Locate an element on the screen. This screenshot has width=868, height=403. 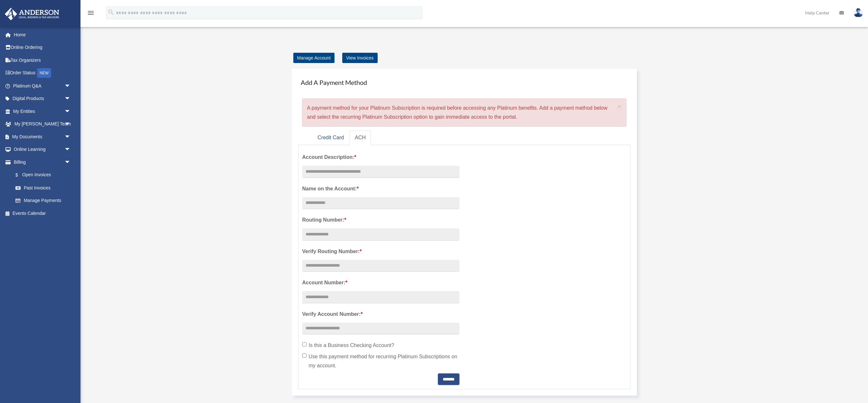
a: Manage Account is located at coordinates (314, 58).